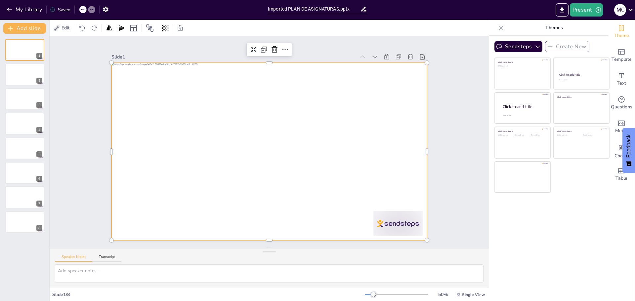 Image resolution: width=635 pixels, height=301 pixels. I want to click on button: Create New, so click(567, 47).